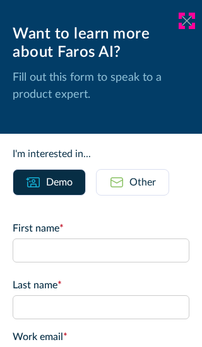  Describe the element at coordinates (143, 182) in the screenshot. I see `div: Other` at that location.